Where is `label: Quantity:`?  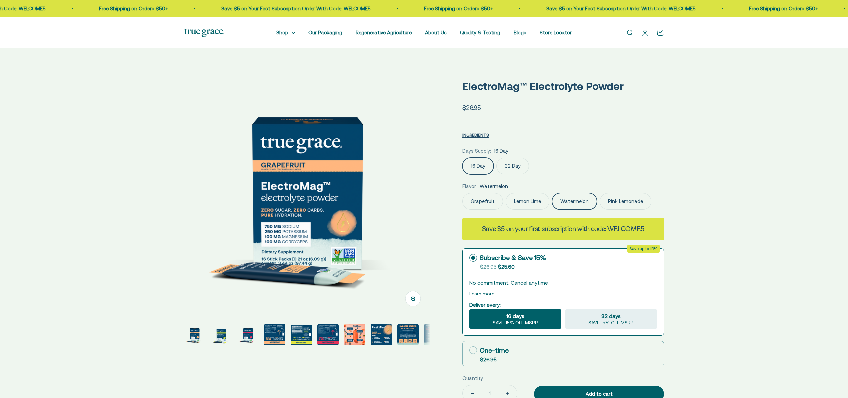 label: Quantity: is located at coordinates (473, 378).